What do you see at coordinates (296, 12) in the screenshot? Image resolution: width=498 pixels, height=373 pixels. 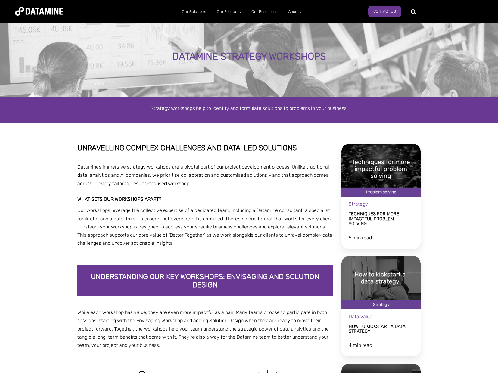 I see `a: About Us` at bounding box center [296, 12].